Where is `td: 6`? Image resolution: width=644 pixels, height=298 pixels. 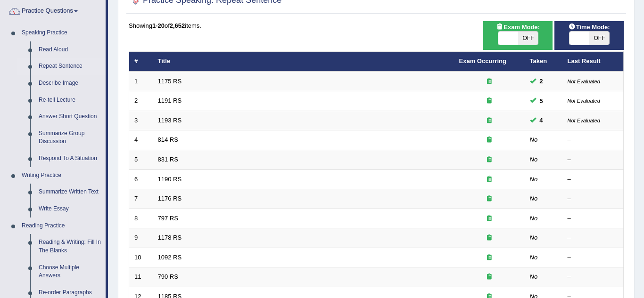
td: 6 is located at coordinates (141, 179).